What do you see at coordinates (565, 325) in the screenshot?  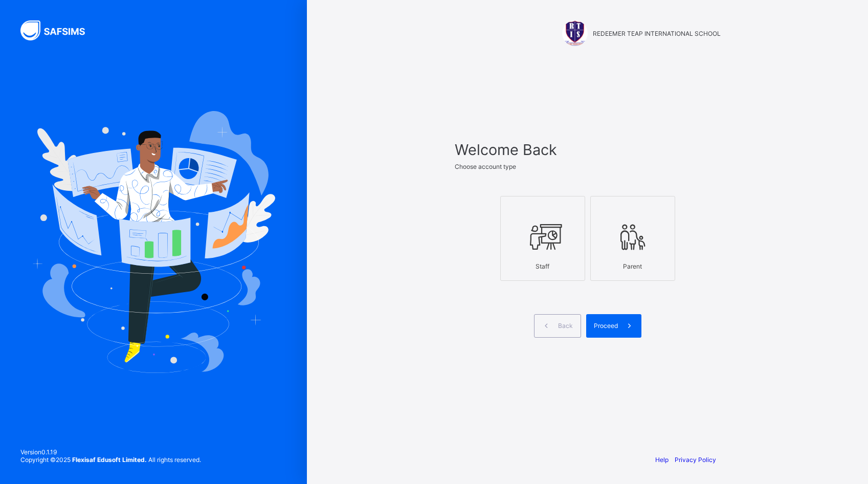 I see `span: Back` at bounding box center [565, 325].